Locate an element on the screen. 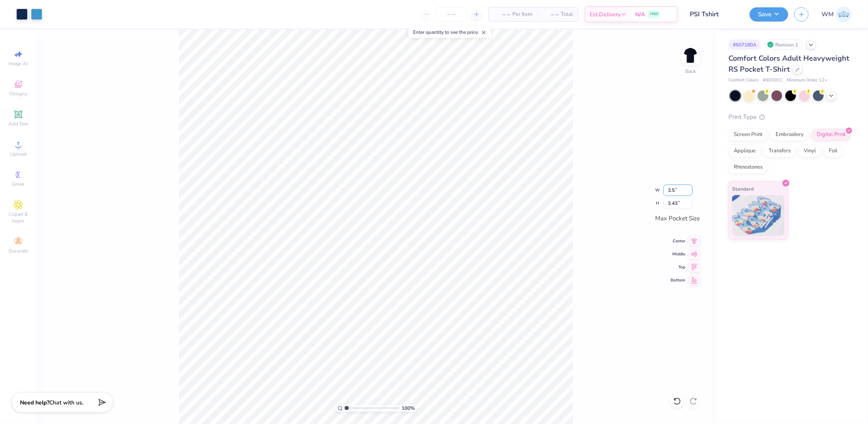 The width and height of the screenshot is (868, 424). span: FREE is located at coordinates (653, 15).